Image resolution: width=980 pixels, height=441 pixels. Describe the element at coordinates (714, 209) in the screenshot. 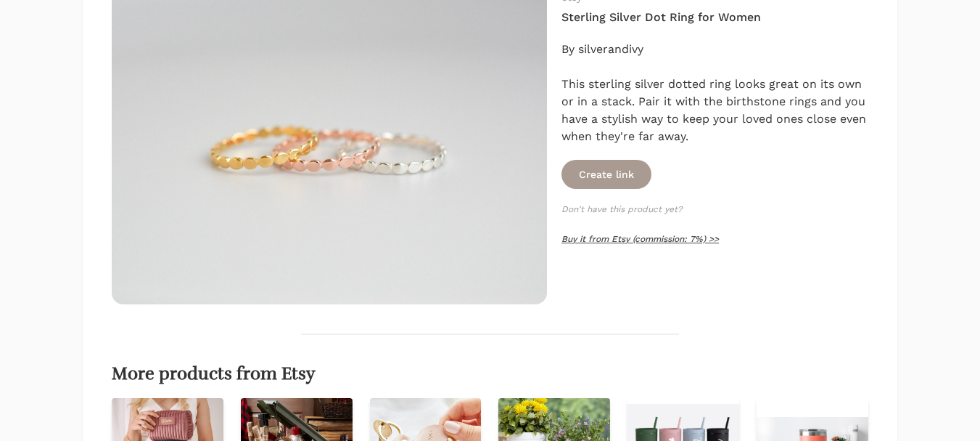

I see `p: Don't have this product yet?` at that location.